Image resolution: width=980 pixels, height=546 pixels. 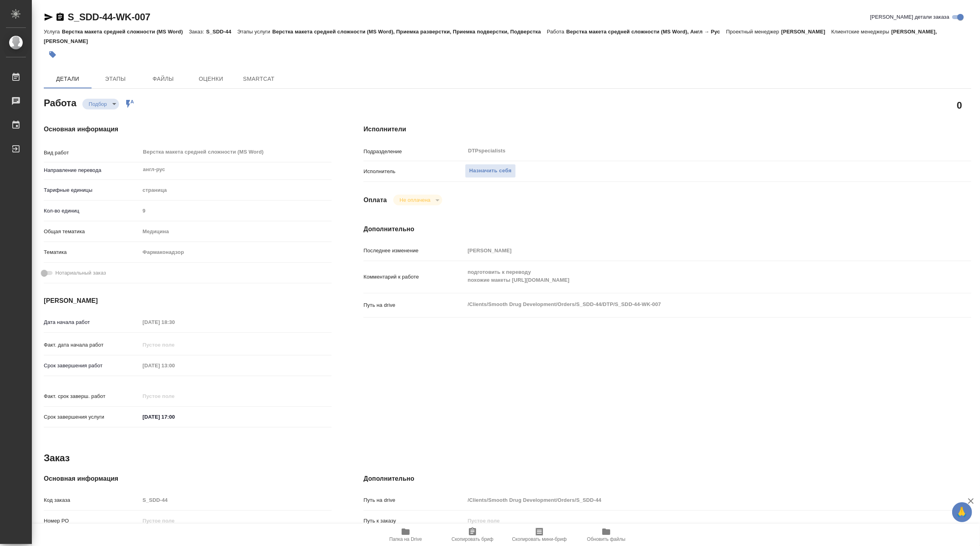 What do you see at coordinates (92, 521) in the screenshot?
I see `p: Номер РО` at bounding box center [92, 521].